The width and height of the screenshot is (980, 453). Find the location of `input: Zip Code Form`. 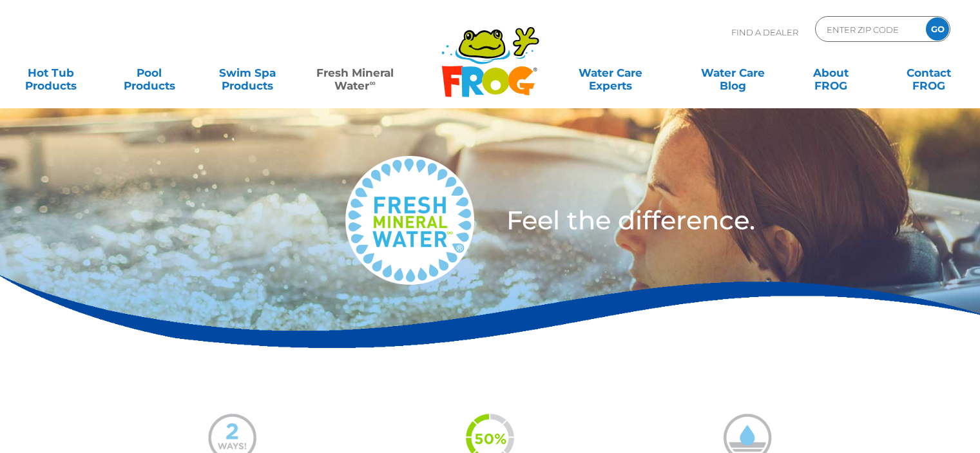

input: Zip Code Form is located at coordinates (869, 29).